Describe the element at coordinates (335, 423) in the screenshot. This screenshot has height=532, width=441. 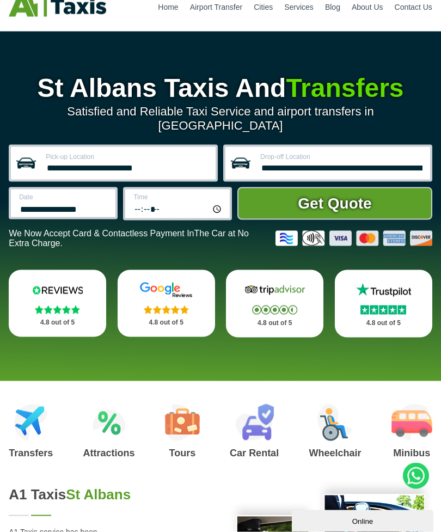
I see `img: Wheelchair` at that location.